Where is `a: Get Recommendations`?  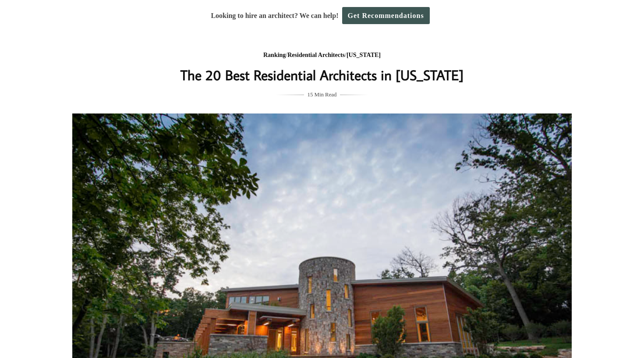 a: Get Recommendations is located at coordinates (386, 15).